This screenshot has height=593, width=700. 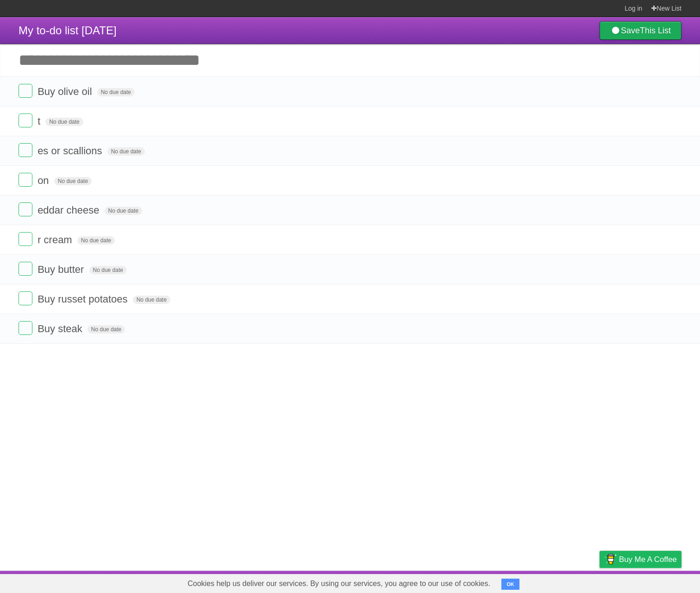 What do you see at coordinates (339, 584) in the screenshot?
I see `span: Cookies help us deliver our services. By using our services, you agree to our use of cookies.` at bounding box center [339, 584].